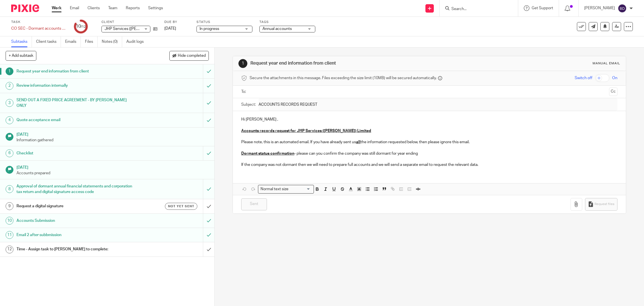 This screenshot has height=306, width=644. I want to click on div: Manual email, so click(606, 63).